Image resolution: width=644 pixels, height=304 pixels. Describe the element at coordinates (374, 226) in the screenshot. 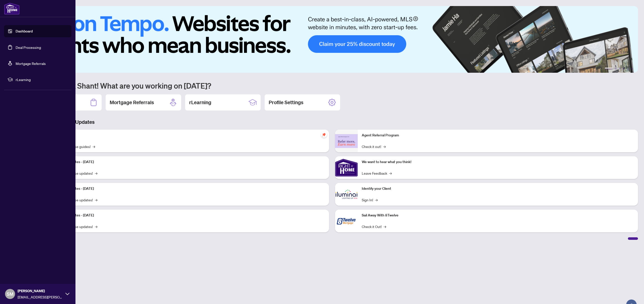

I see `a: Check it Out!→` at that location.